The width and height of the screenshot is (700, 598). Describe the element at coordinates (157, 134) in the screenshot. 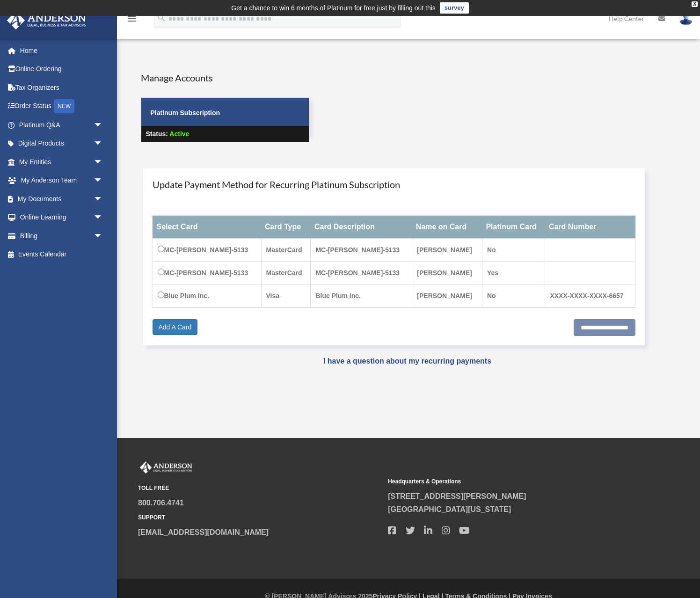

I see `strong: Status:` at that location.